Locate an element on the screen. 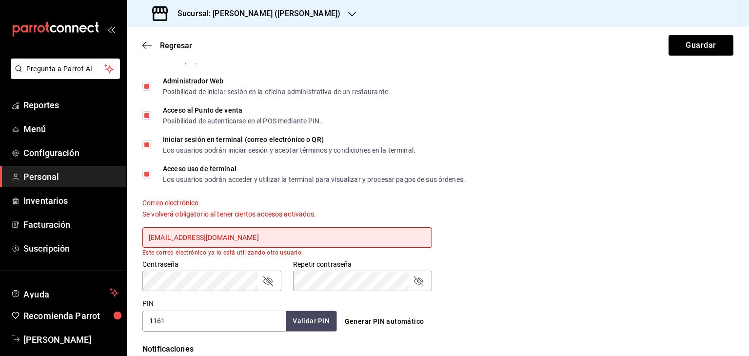  div: Notificaciones is located at coordinates (438, 349).